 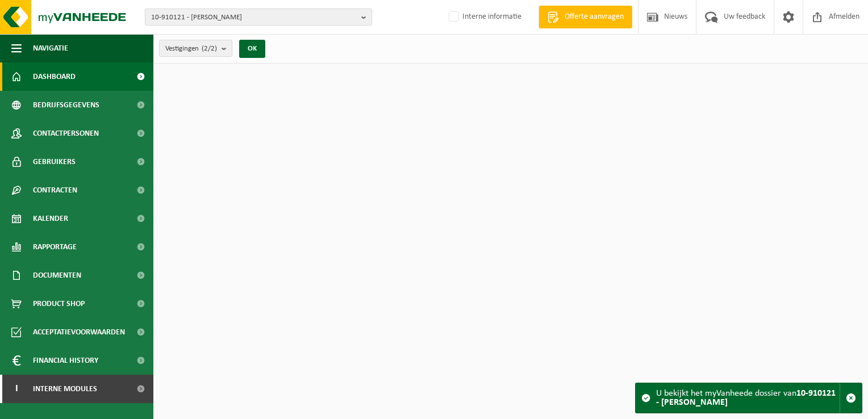 What do you see at coordinates (66, 134) in the screenshot?
I see `span: Contactpersonen` at bounding box center [66, 134].